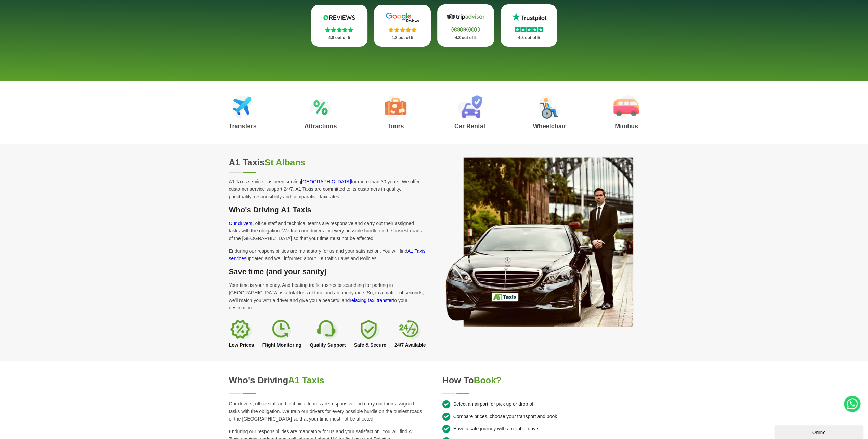 The height and width of the screenshot is (439, 868). What do you see at coordinates (529, 25) in the screenshot?
I see `a: Trustpilot Stars 4.8 out of 5` at bounding box center [529, 25].